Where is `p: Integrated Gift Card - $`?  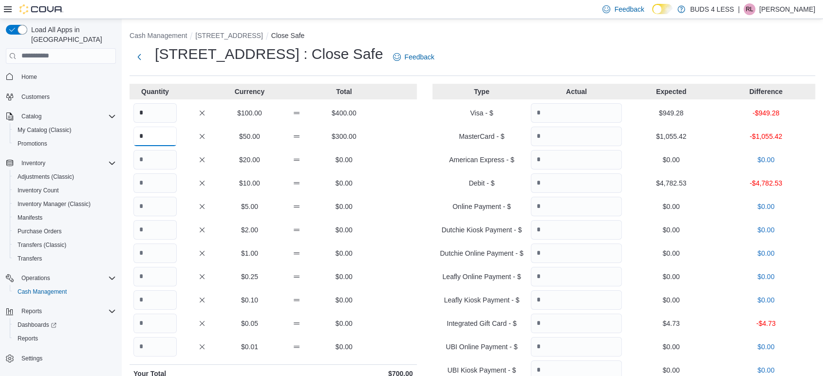 p: Integrated Gift Card - $ is located at coordinates (481, 323).